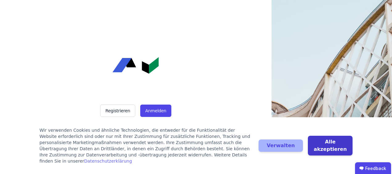 This screenshot has height=174, width=392. Describe the element at coordinates (136, 65) in the screenshot. I see `img: Concular` at that location.